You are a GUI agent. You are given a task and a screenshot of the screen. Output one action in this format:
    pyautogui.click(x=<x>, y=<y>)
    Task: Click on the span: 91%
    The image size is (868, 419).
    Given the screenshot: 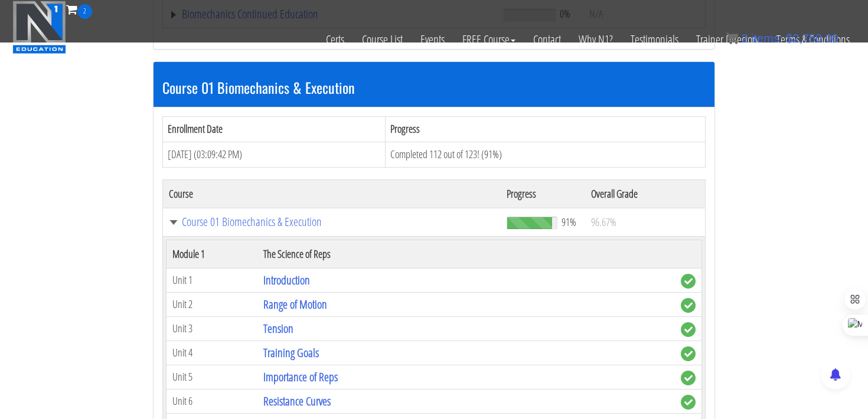 What is the action you would take?
    pyautogui.click(x=568, y=222)
    